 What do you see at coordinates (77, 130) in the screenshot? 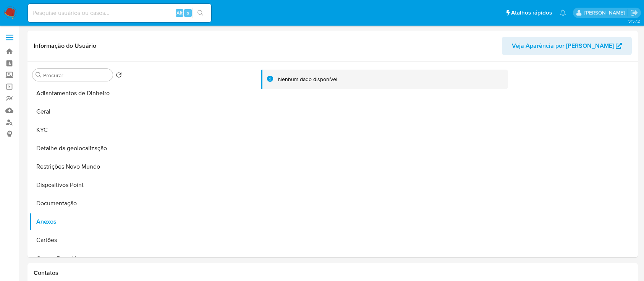
I see `button: KYC` at bounding box center [77, 130].